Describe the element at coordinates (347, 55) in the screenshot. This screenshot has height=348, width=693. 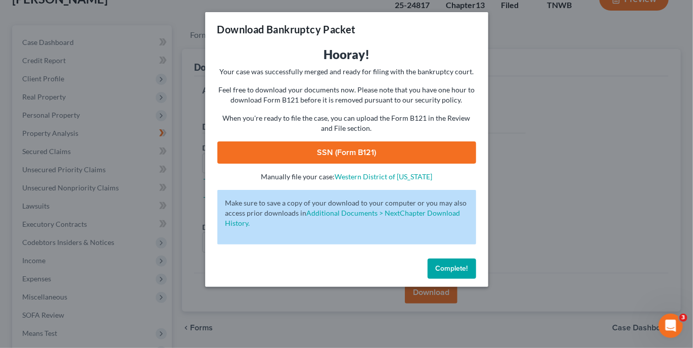
I see `h3: Hooray!` at that location.